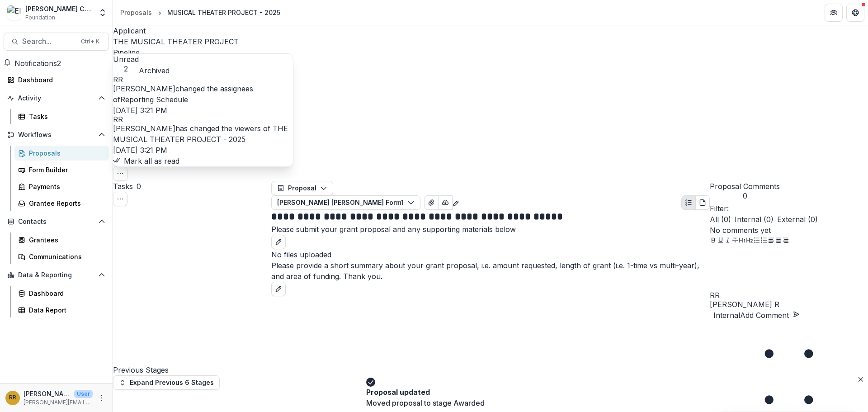 The image size is (868, 412). I want to click on button: Expand Previous 6 Stages, so click(166, 383).